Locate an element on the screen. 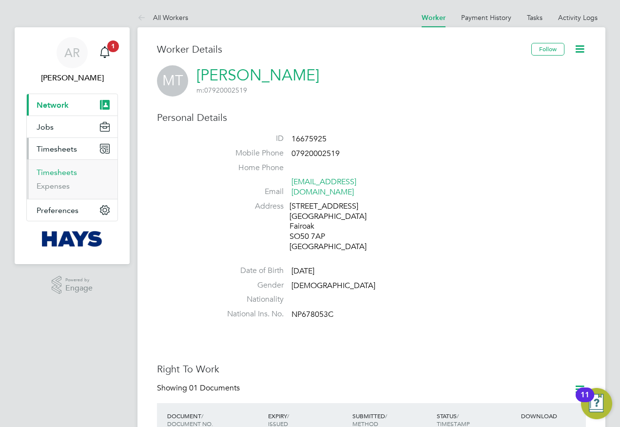 The width and height of the screenshot is (620, 427). span: Powered by is located at coordinates (79, 280).